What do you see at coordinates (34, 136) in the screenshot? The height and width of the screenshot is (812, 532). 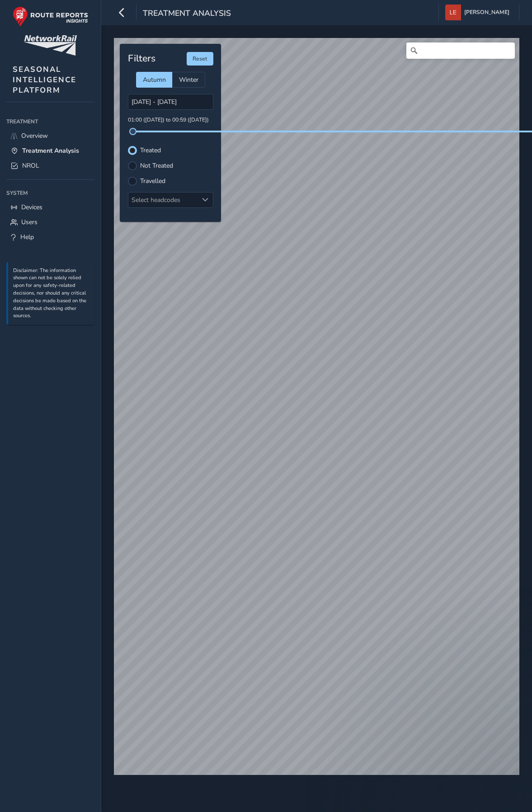 I see `span: Overview` at bounding box center [34, 136].